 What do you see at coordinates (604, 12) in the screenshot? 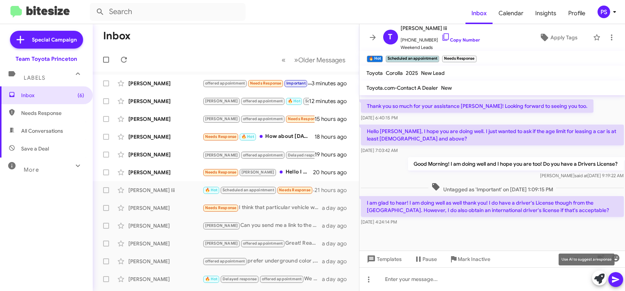
I see `div: PS` at bounding box center [604, 12].